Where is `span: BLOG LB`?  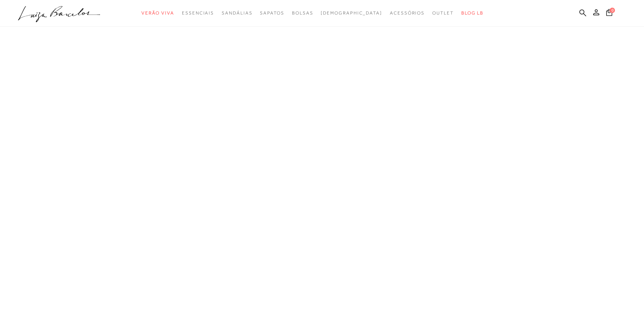 span: BLOG LB is located at coordinates (473, 13).